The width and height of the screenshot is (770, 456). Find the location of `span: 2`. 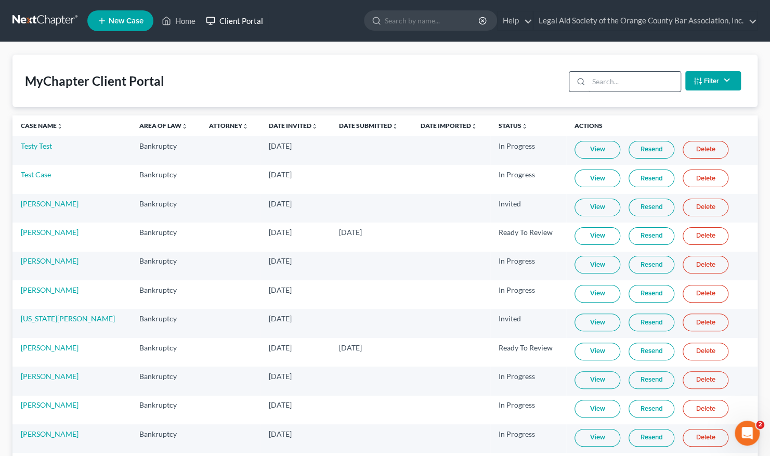

span: 2 is located at coordinates (760, 425).